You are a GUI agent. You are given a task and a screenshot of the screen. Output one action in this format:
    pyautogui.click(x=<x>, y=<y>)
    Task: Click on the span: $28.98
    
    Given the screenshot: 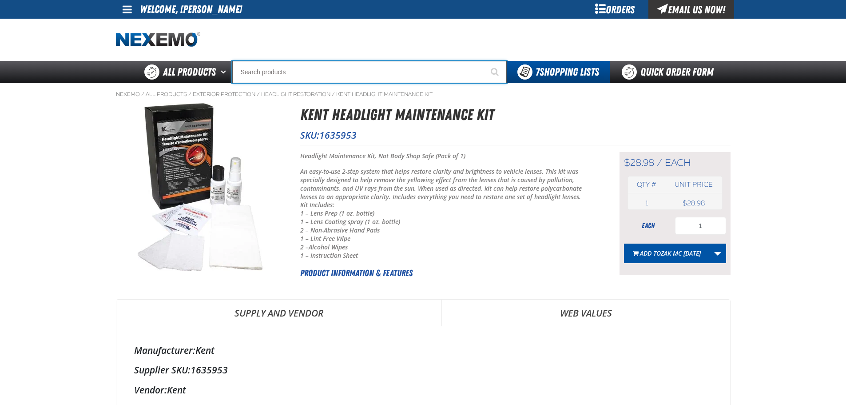 What is the action you would take?
    pyautogui.click(x=639, y=163)
    